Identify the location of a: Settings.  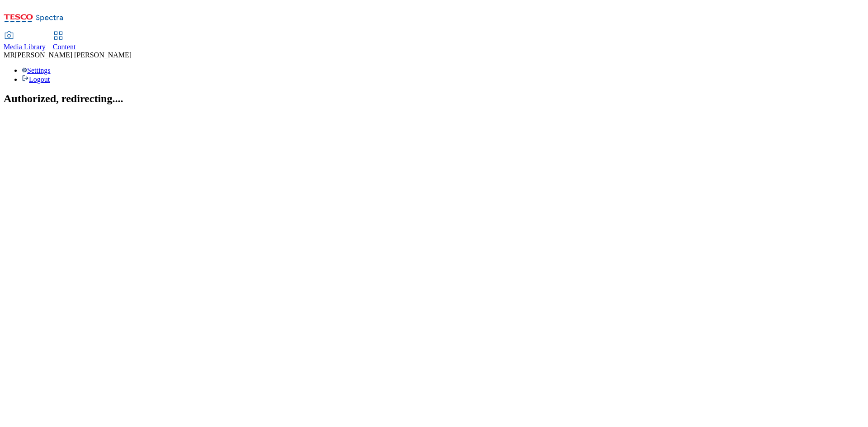
(37, 70).